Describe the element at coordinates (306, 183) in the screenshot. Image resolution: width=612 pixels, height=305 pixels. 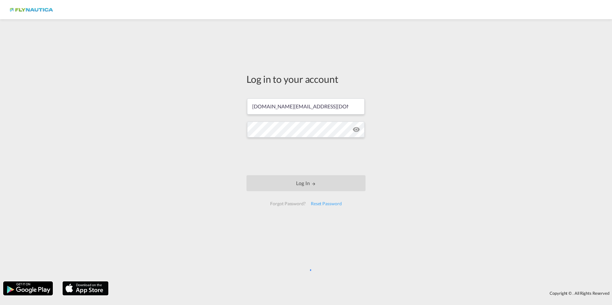
I see `button: LOGIN` at that location.